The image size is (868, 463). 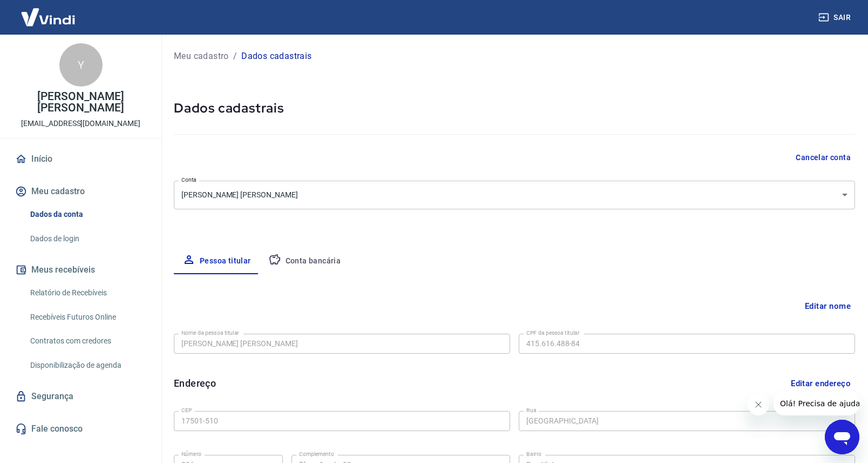 I want to click on span: Olá! Precisa de ajuda?, so click(x=49, y=12).